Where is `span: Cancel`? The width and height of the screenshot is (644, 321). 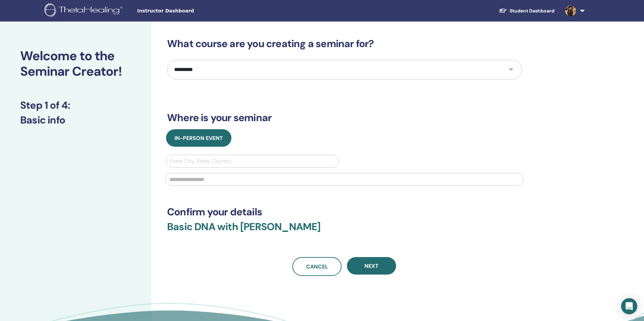 span: Cancel is located at coordinates (317, 266).